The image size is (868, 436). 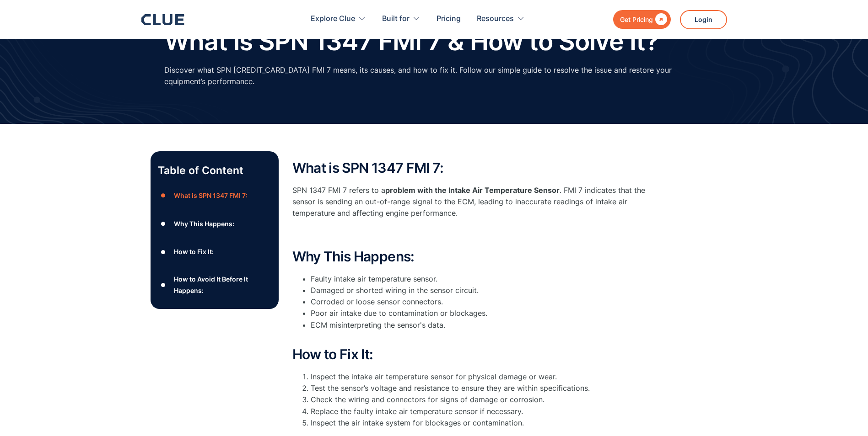 I want to click on h2: Why This Happens:, so click(x=475, y=257).